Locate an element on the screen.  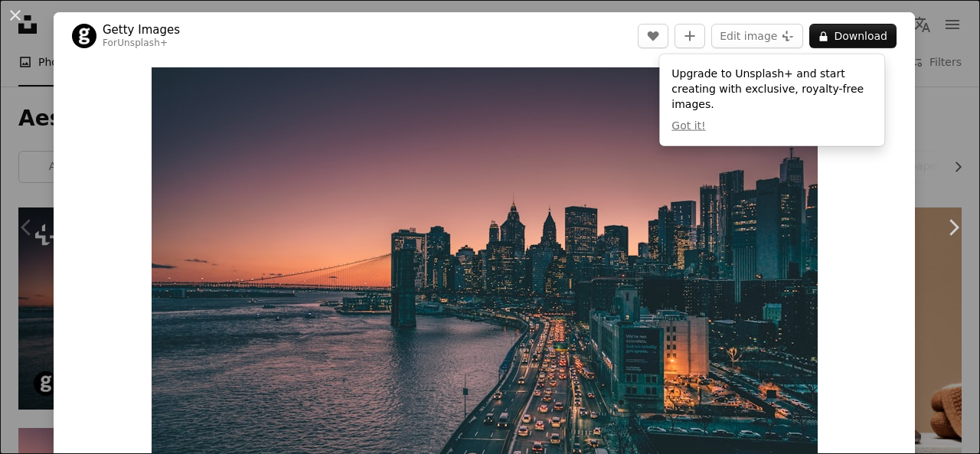
button: Like is located at coordinates (653, 36).